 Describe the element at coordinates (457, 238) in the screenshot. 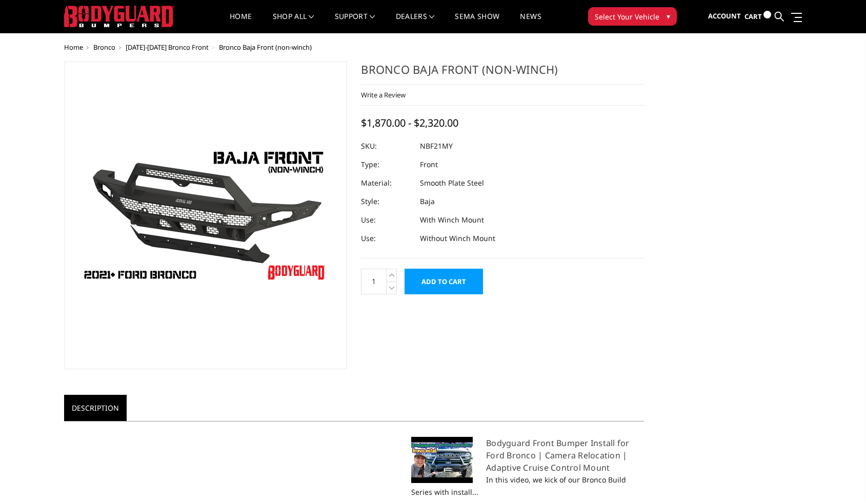

I see `dd: Without Winch Mount` at that location.